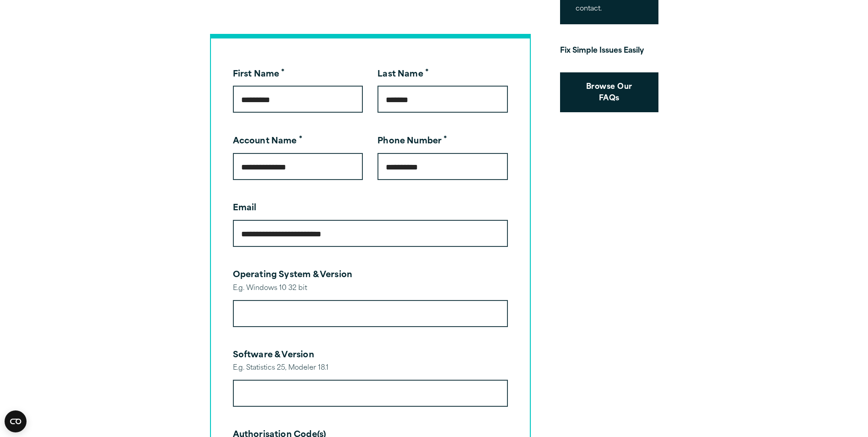 This screenshot has height=437, width=868. Describe the element at coordinates (293, 275) in the screenshot. I see `label: Operating System & Version` at that location.